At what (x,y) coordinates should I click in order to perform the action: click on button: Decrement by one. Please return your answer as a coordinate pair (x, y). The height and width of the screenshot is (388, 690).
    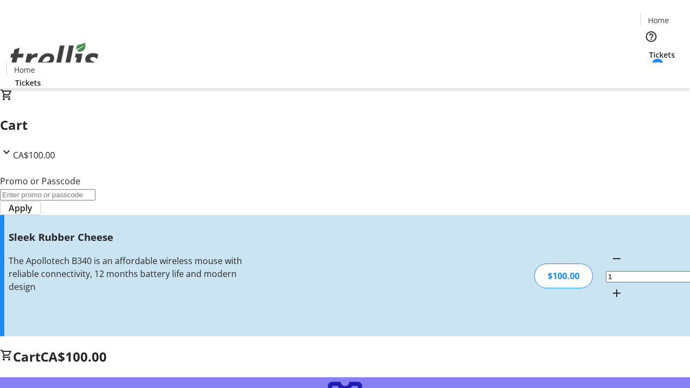
    Looking at the image, I should click on (616, 259).